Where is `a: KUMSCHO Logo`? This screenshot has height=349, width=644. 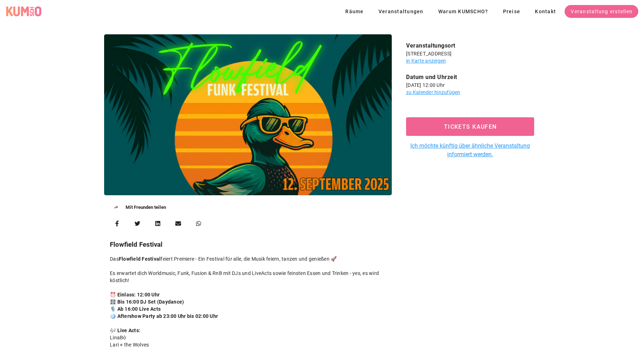
a: KUMSCHO Logo is located at coordinates (25, 12).